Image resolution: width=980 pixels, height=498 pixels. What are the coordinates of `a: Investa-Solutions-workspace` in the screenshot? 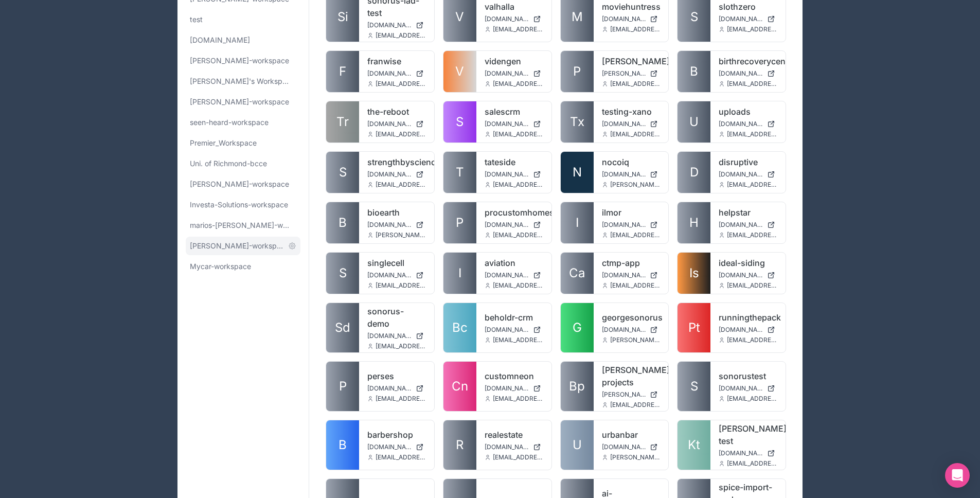 It's located at (242, 205).